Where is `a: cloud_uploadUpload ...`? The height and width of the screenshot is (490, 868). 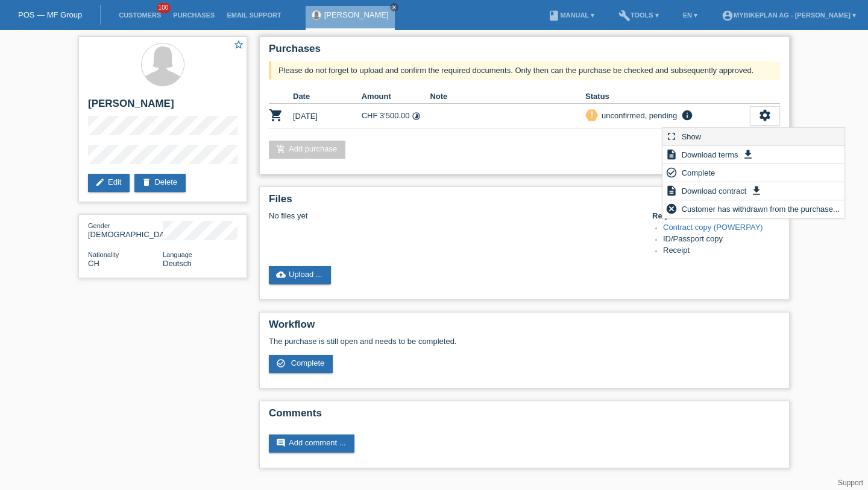 a: cloud_uploadUpload ... is located at coordinates (299, 275).